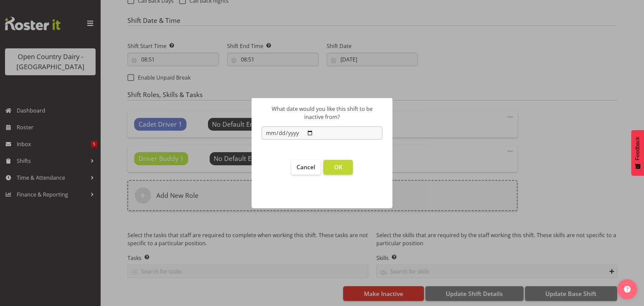  Describe the element at coordinates (627, 289) in the screenshot. I see `img: help-xxl-2.png` at that location.